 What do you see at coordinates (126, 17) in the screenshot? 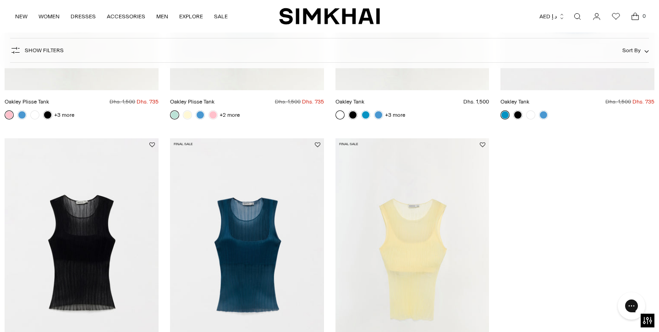
I see `a: ACCESSORIES` at bounding box center [126, 17].